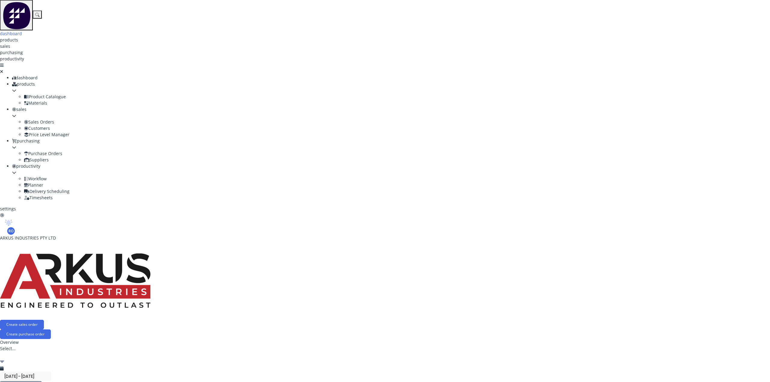 The image size is (770, 382). What do you see at coordinates (397, 103) in the screenshot?
I see `div: Materials` at bounding box center [397, 103].